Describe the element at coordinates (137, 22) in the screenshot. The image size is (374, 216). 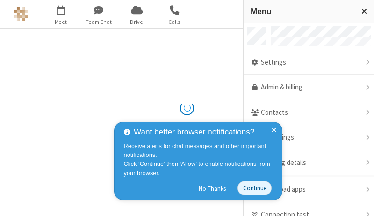
I see `span: Drive` at that location.